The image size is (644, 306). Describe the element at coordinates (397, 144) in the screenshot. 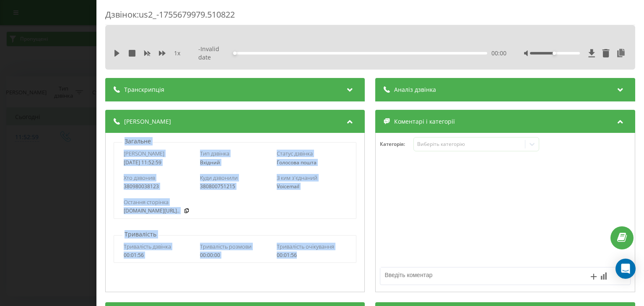

I see `h4: Категорія :` at that location.